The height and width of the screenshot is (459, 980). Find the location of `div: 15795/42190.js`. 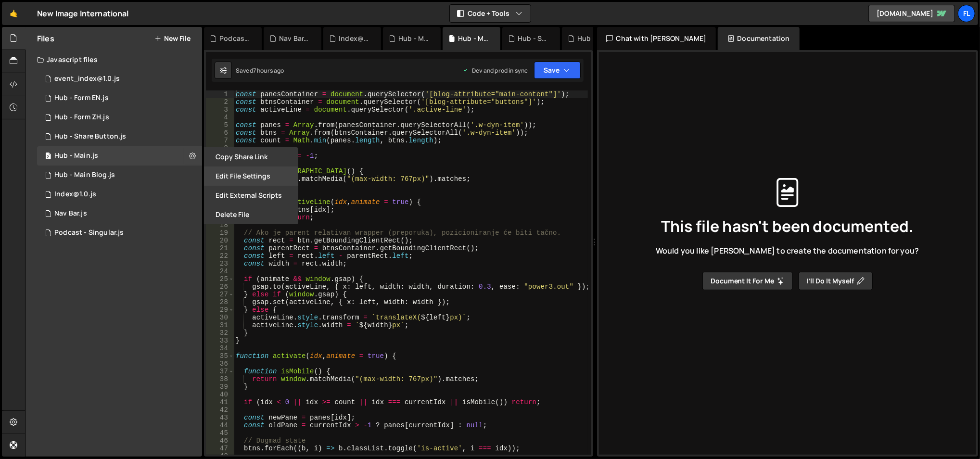

div: 15795/42190.js is located at coordinates (120, 79).